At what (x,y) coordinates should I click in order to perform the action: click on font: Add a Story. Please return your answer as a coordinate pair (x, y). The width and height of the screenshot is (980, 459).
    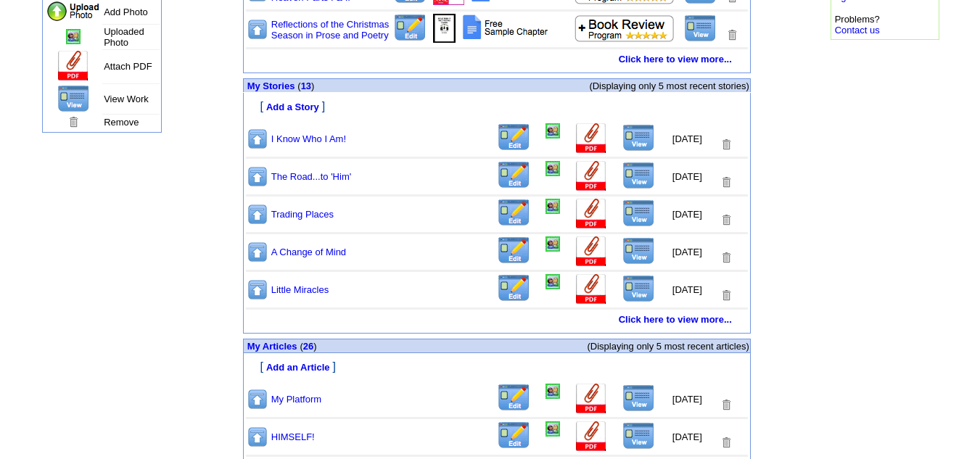
    Looking at the image, I should click on (293, 107).